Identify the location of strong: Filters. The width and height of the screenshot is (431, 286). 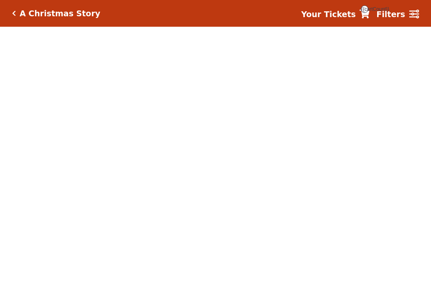
(390, 14).